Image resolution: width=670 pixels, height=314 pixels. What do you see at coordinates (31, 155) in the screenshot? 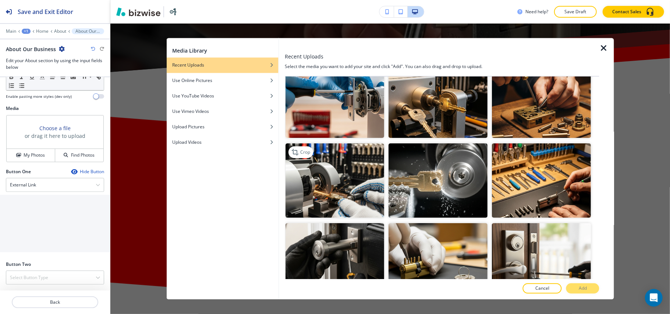
I see `button: My Photos` at bounding box center [31, 155].